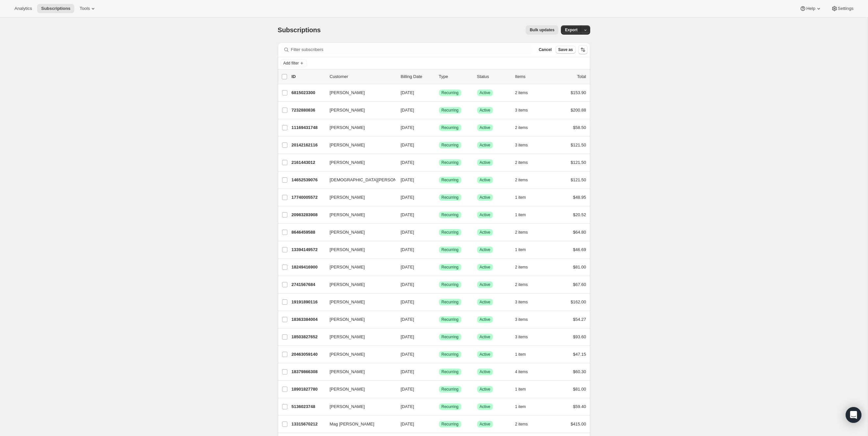 This screenshot has width=868, height=436. What do you see at coordinates (308, 284) in the screenshot?
I see `p: 2741567684` at bounding box center [308, 284].